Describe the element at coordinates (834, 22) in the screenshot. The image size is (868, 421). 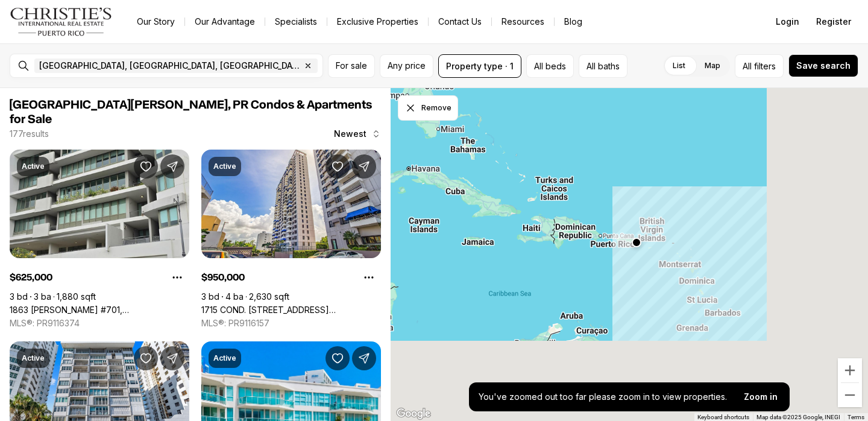
I see `span: Register` at that location.